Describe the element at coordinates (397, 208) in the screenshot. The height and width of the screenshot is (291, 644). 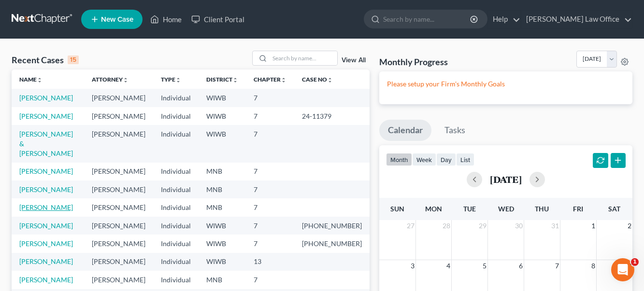
I see `span: Sun` at that location.